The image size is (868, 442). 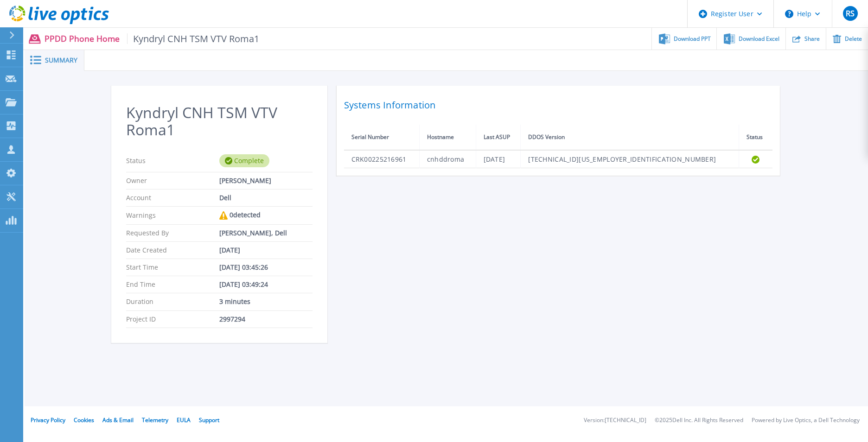 I want to click on p: Account, so click(x=173, y=198).